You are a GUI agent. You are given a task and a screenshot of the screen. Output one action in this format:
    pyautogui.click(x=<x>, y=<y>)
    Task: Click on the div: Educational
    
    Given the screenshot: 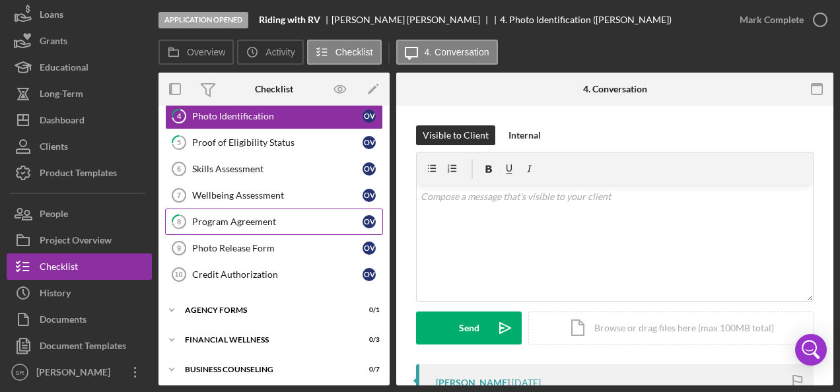 What is the action you would take?
    pyautogui.click(x=64, y=69)
    